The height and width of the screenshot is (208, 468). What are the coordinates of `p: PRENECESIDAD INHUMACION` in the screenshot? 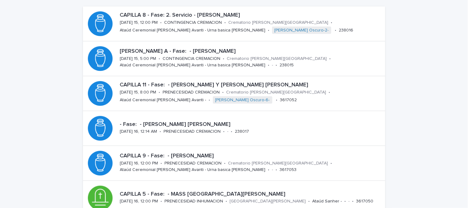 It's located at (194, 201).